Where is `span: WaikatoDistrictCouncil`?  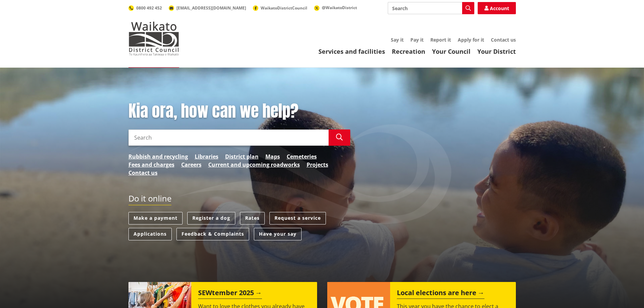
span: WaikatoDistrictCouncil is located at coordinates (284, 8).